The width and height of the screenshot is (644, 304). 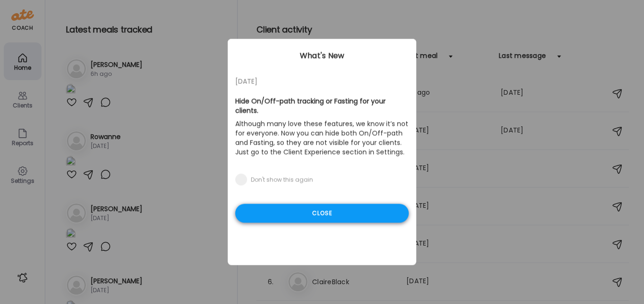 What do you see at coordinates (282, 180) in the screenshot?
I see `div: Don't show this again` at bounding box center [282, 180].